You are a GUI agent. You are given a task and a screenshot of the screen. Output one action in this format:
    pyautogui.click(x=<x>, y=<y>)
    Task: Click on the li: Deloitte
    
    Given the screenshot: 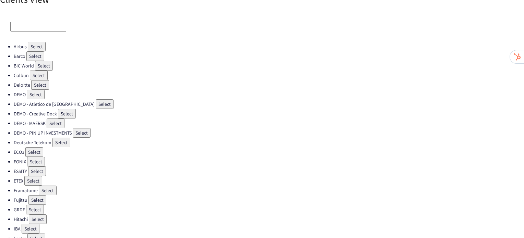 What is the action you would take?
    pyautogui.click(x=269, y=85)
    